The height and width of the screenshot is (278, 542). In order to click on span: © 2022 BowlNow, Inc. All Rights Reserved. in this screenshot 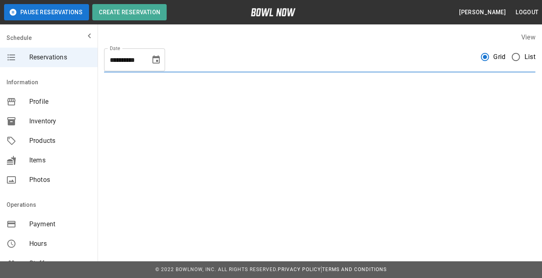, I will do `click(216, 269)`.